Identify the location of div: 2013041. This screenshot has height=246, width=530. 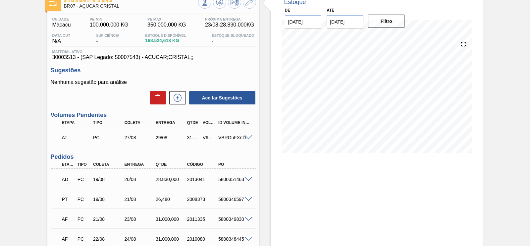
(203, 179).